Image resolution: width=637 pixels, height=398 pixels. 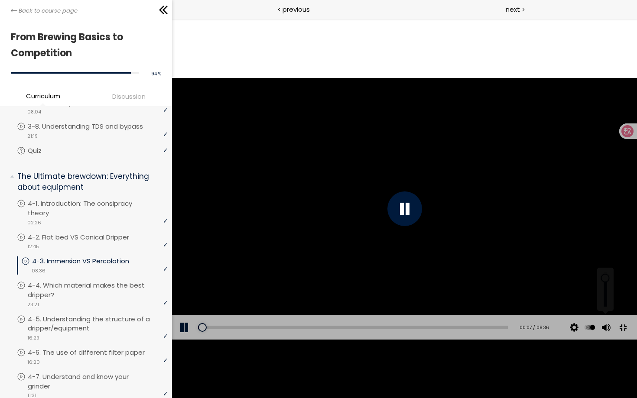 I want to click on h1: From Brewing Basics to Competition, so click(x=84, y=45).